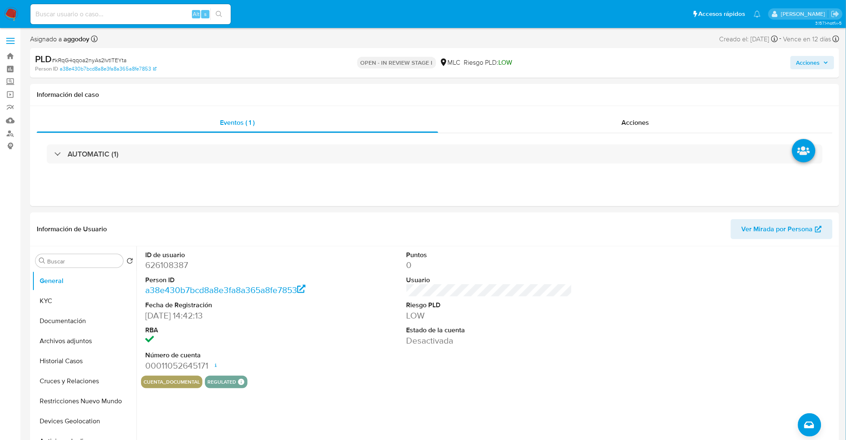  What do you see at coordinates (397, 63) in the screenshot?
I see `p: OPEN - IN REVIEW STAGE I` at bounding box center [397, 63].